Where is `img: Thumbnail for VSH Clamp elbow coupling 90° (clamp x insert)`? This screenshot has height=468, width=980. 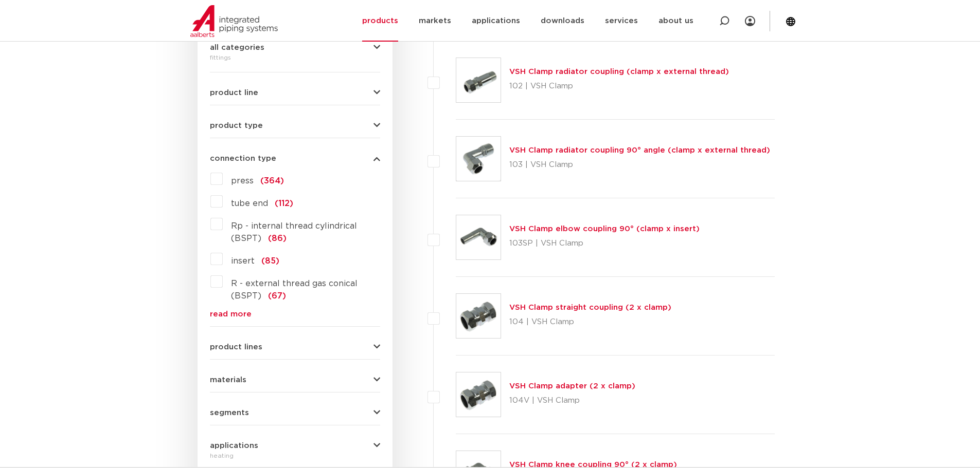
img: Thumbnail for VSH Clamp elbow coupling 90° (clamp x insert) is located at coordinates (478, 237).